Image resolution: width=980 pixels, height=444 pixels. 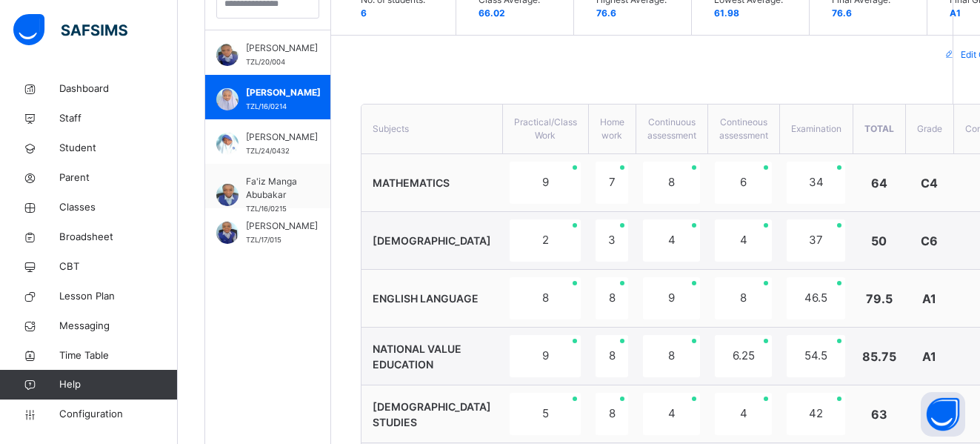 I want to click on span: Broadsheet, so click(x=119, y=237).